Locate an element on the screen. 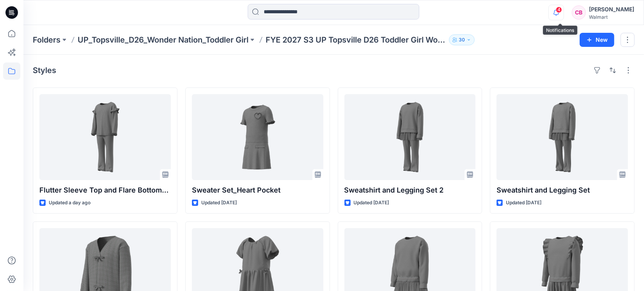 The width and height of the screenshot is (644, 291). p: 30 is located at coordinates (462, 40).